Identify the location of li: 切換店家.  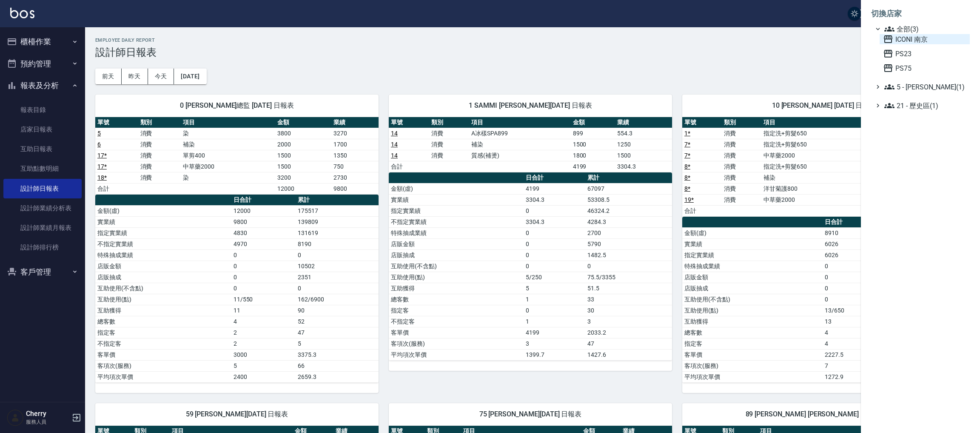
(921, 13).